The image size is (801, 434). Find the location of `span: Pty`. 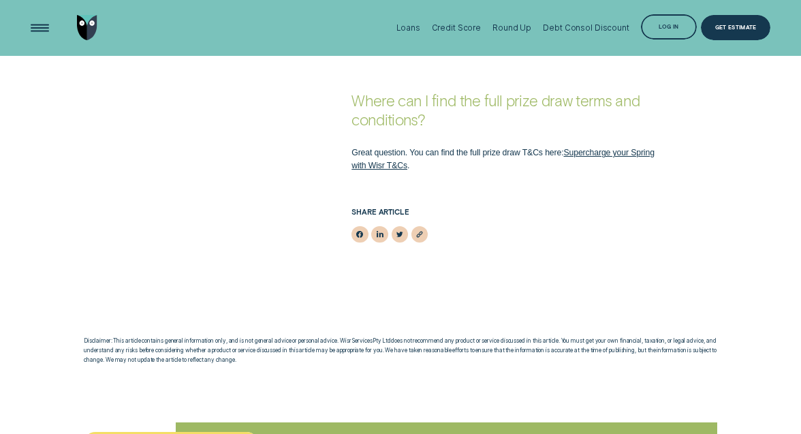

span: Pty is located at coordinates (377, 340).